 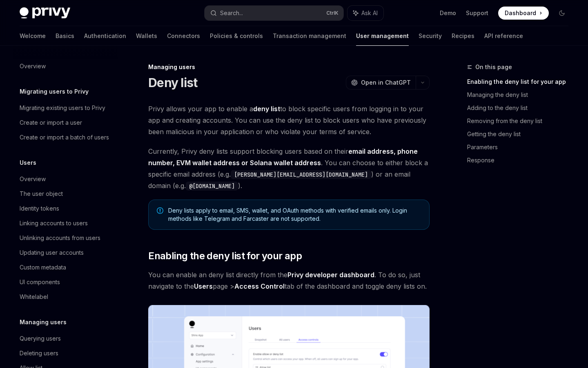 What do you see at coordinates (225, 256) in the screenshot?
I see `span: Enabling the deny list for your app` at bounding box center [225, 256].